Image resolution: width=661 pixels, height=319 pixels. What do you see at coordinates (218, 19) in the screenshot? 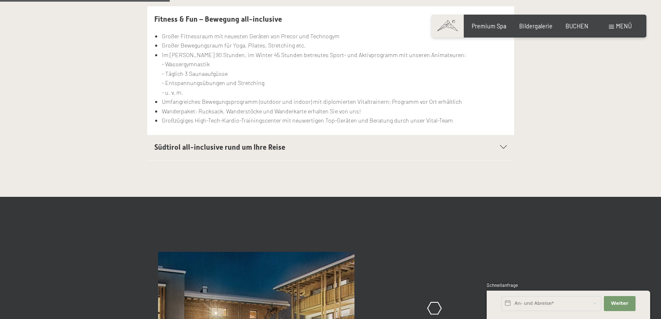
I see `span: Fitness & Fun – Bewegung all-inclusive` at bounding box center [218, 19].